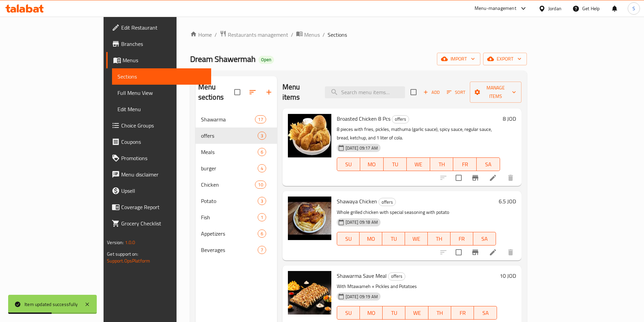 This screenshot has width=644, height=322. I want to click on p: 8 pieces with fries, pickles, mathuma (garlic sauce), spicy sauce, regular sauce, bread, ketchup,..., so click(418, 133).